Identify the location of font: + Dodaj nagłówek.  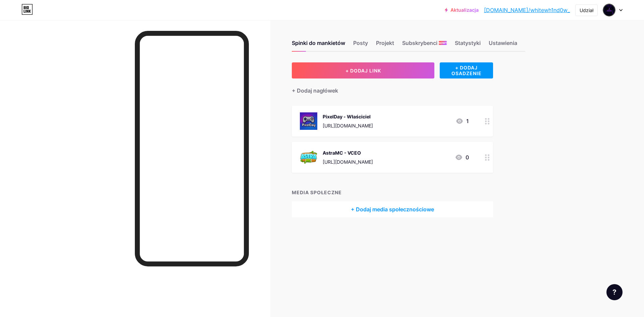
(315, 91).